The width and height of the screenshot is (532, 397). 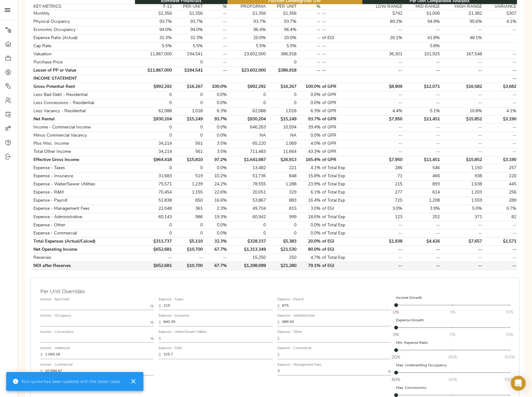 I want to click on td: Gross Potential Rent, so click(x=84, y=87).